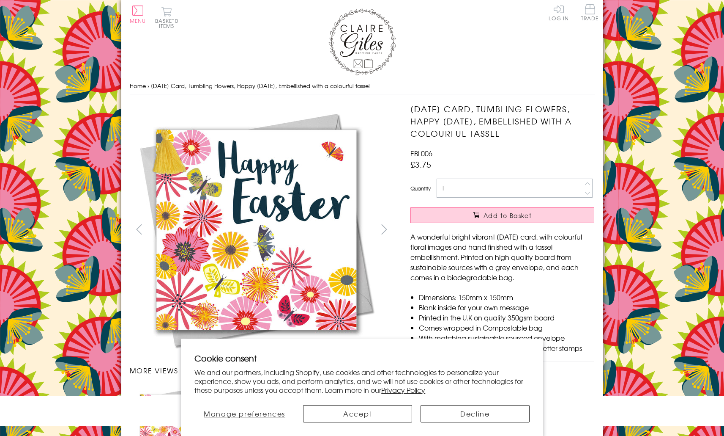 This screenshot has width=724, height=436. Describe the element at coordinates (167, 17) in the screenshot. I see `button: Basket0 items` at that location.